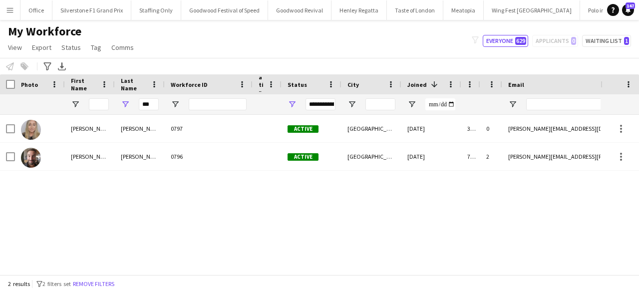  What do you see at coordinates (92, 10) in the screenshot?
I see `button: Silverstone F1 Grand Prix` at bounding box center [92, 10].